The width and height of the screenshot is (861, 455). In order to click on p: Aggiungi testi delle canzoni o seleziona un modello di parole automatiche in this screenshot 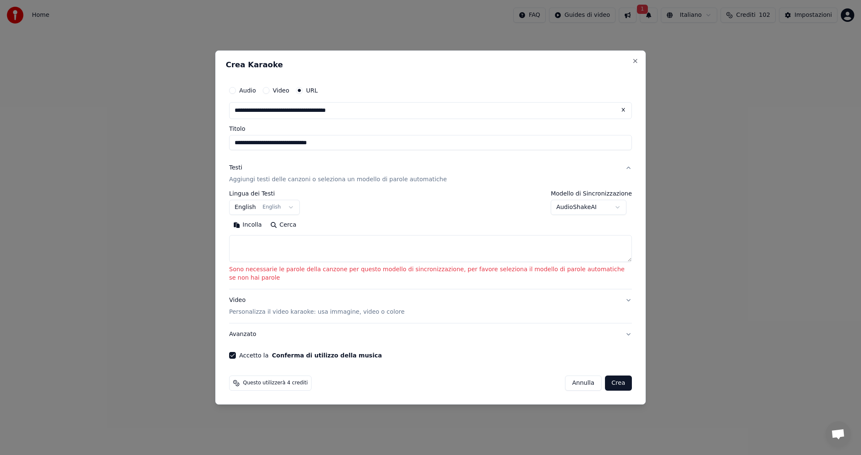, I will do `click(338, 179)`.